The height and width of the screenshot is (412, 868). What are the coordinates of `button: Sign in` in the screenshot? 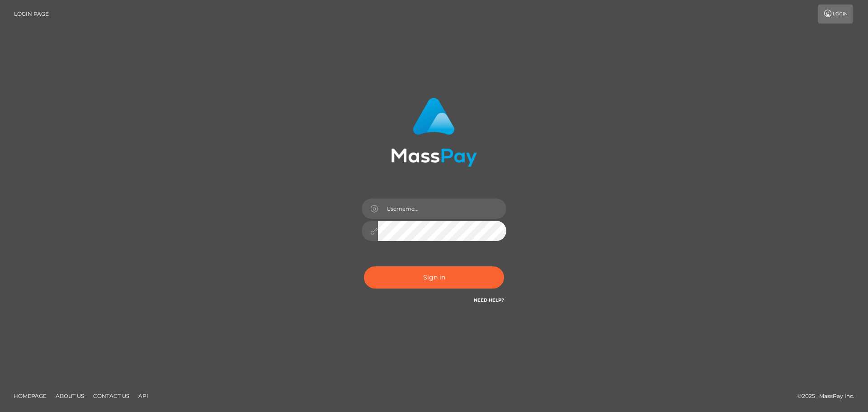 It's located at (434, 277).